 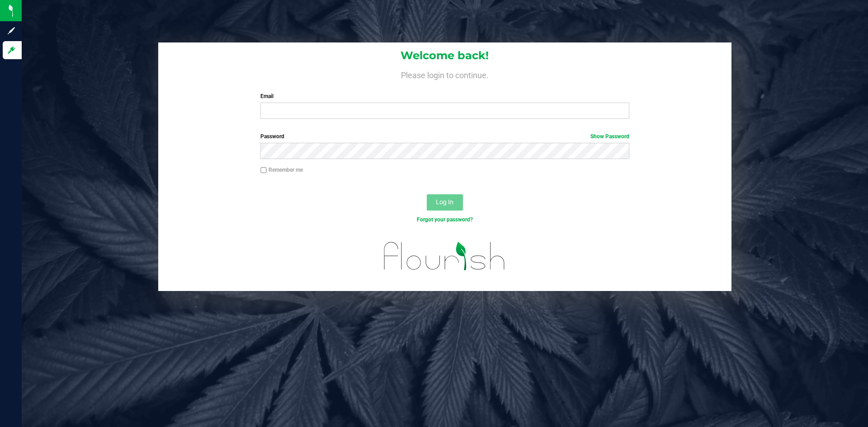 I want to click on span: Log In, so click(x=445, y=202).